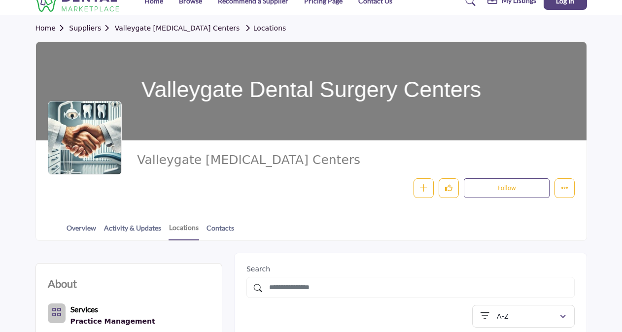 Image resolution: width=622 pixels, height=332 pixels. I want to click on span: Valleygate Dental Surgery Centers, so click(271, 160).